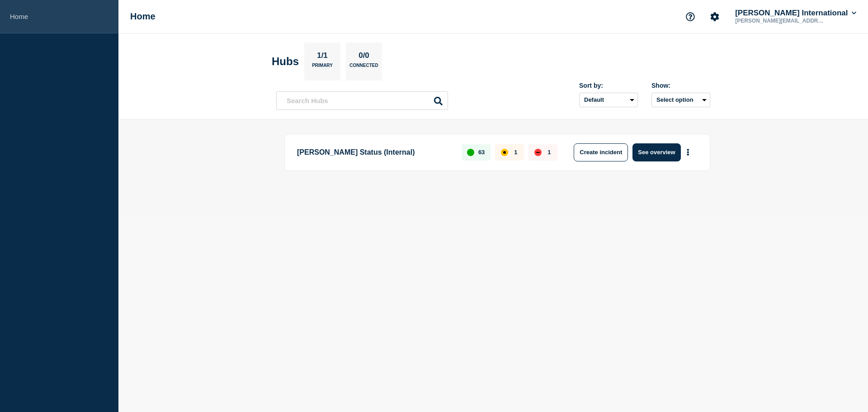 The image size is (868, 412). I want to click on button: More actions, so click(688, 152).